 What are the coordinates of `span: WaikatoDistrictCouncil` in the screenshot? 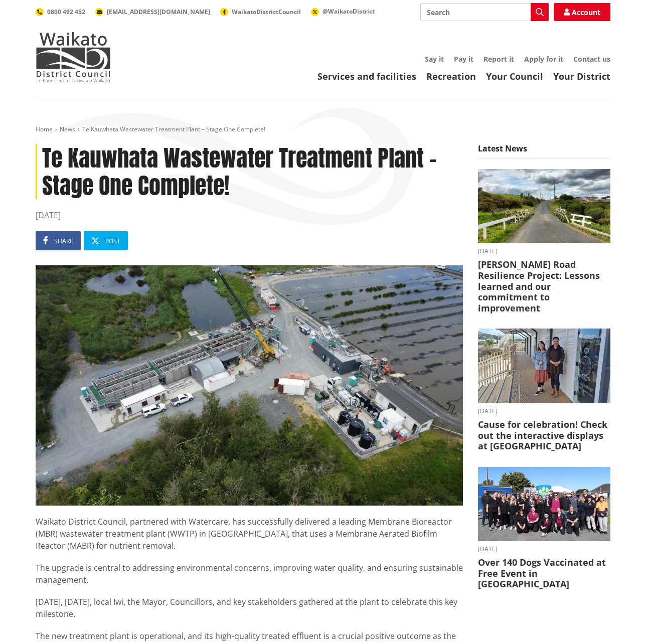 It's located at (267, 11).